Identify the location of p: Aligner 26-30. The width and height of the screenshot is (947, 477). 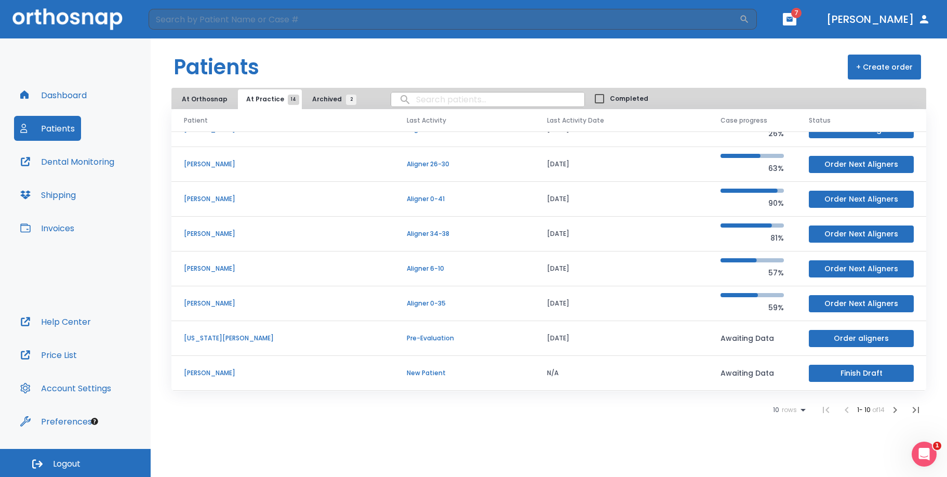
(464, 164).